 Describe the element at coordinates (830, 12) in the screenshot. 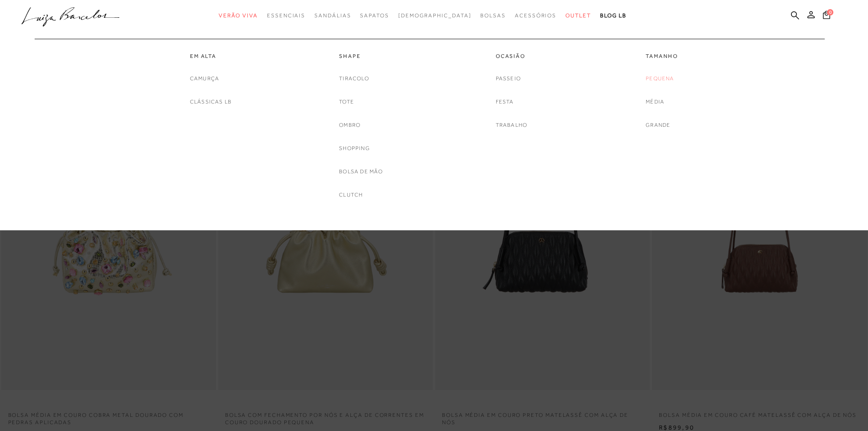

I see `span: 0` at that location.